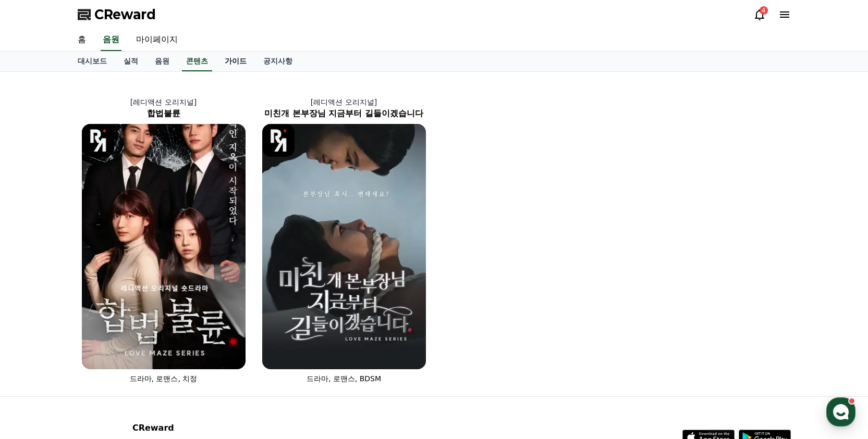 Image resolution: width=868 pixels, height=439 pixels. Describe the element at coordinates (92, 61) in the screenshot. I see `a: 대시보드` at that location.